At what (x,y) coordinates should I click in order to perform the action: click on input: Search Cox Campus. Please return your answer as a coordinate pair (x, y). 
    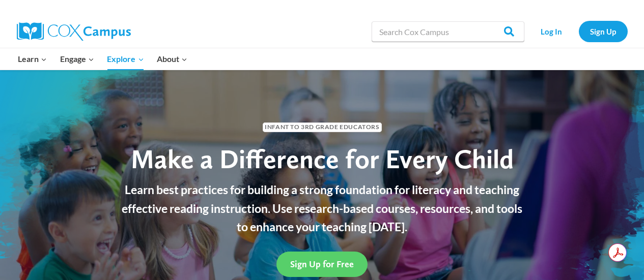
    Looking at the image, I should click on (448, 32).